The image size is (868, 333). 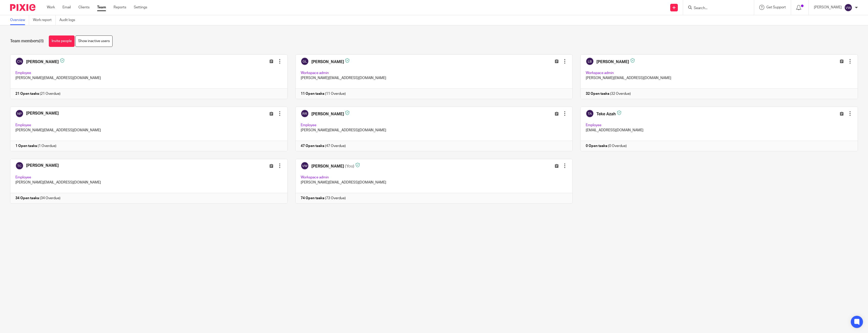 I want to click on a: Reports, so click(x=120, y=7).